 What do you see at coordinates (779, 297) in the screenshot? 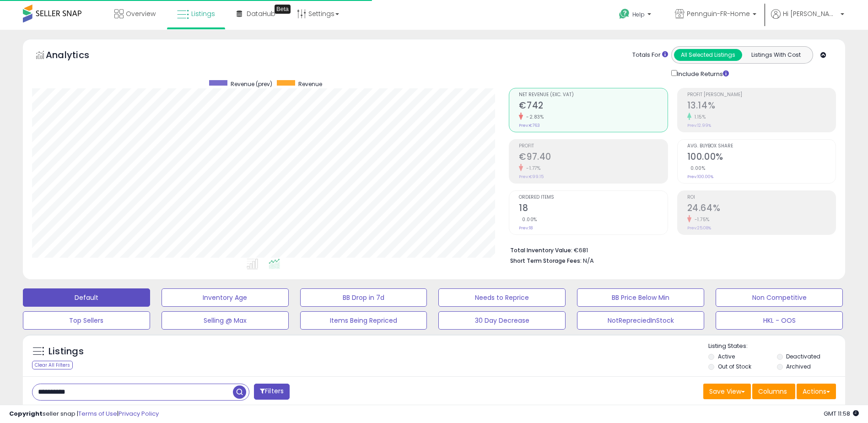
I see `button: Non Competitive` at bounding box center [779, 297].